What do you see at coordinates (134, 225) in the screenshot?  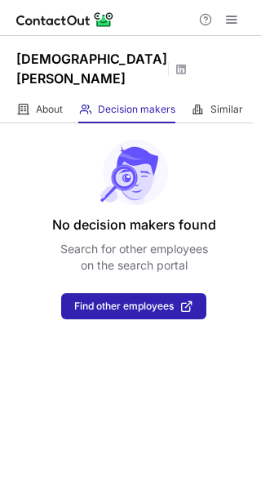 I see `header: No decision makers found` at bounding box center [134, 225].